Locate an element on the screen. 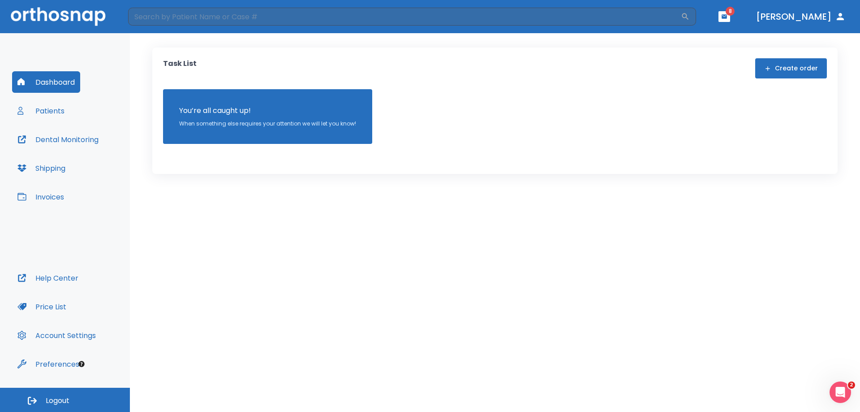  button: Price List is located at coordinates (42, 306).